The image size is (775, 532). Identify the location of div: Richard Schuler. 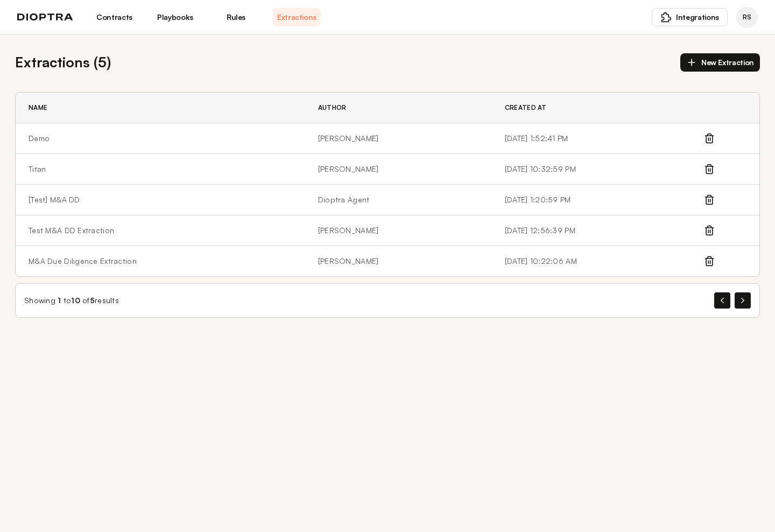
(747, 17).